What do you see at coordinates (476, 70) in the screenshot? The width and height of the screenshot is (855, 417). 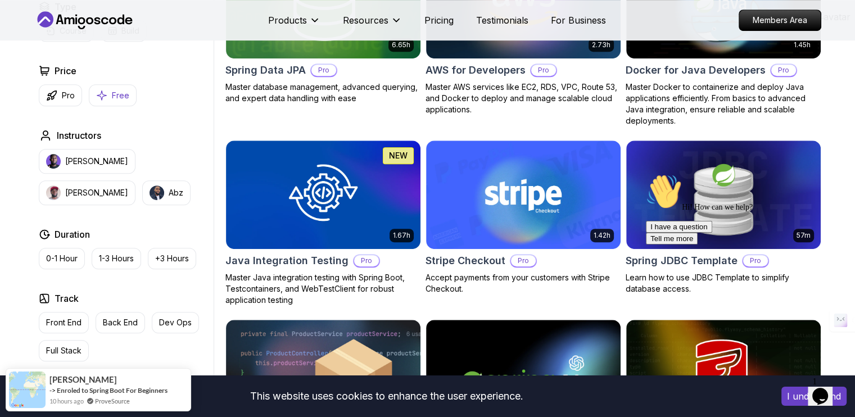 I see `h2: AWS for Developers` at bounding box center [476, 70].